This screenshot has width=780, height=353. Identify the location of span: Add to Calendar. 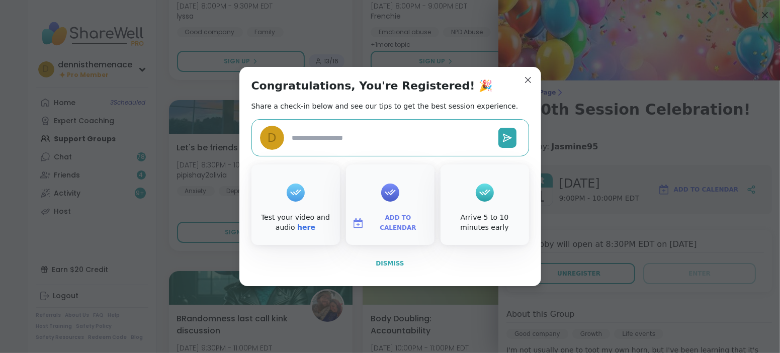
(398, 223).